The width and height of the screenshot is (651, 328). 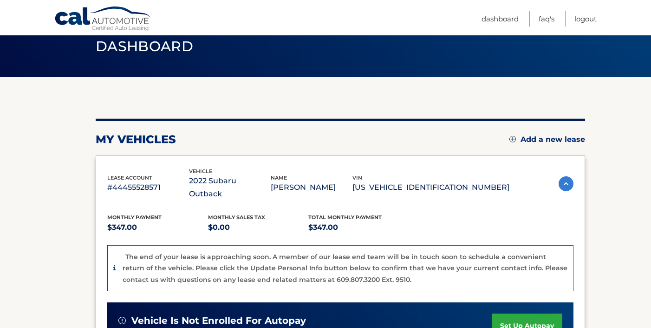 I want to click on span: lease account, so click(x=130, y=177).